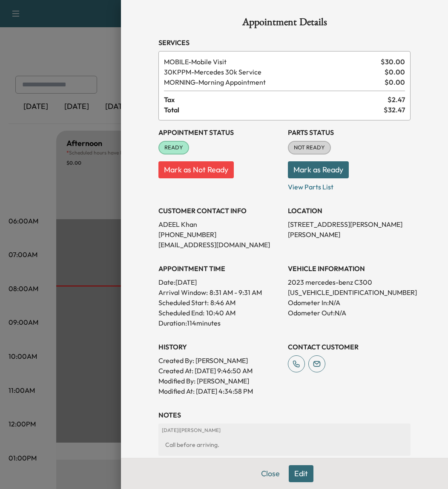 The height and width of the screenshot is (489, 448). What do you see at coordinates (349, 211) in the screenshot?
I see `h3: LOCATION` at bounding box center [349, 211].